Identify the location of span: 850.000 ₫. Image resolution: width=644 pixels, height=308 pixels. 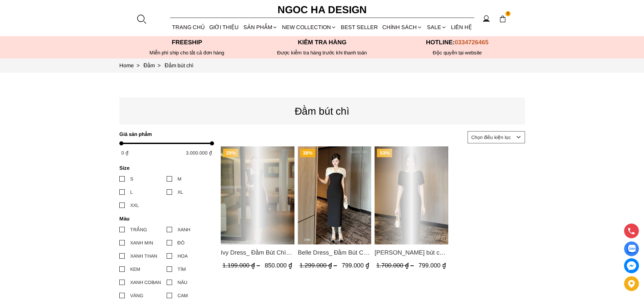
(278, 266).